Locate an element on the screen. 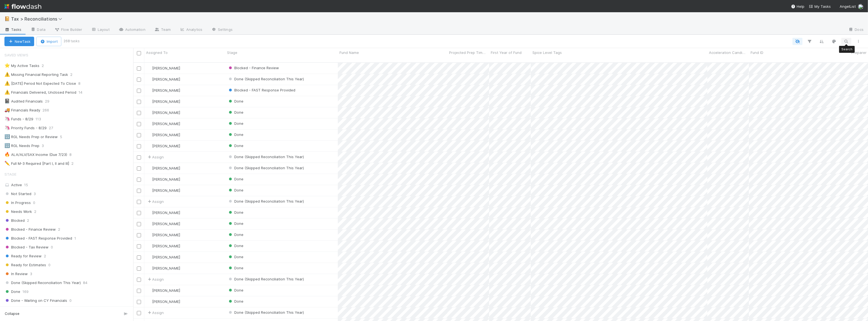 The width and height of the screenshot is (868, 321). img: avatar_37569647-1c78-4889-accf-88c08d42a236.png is located at coordinates (149, 223).